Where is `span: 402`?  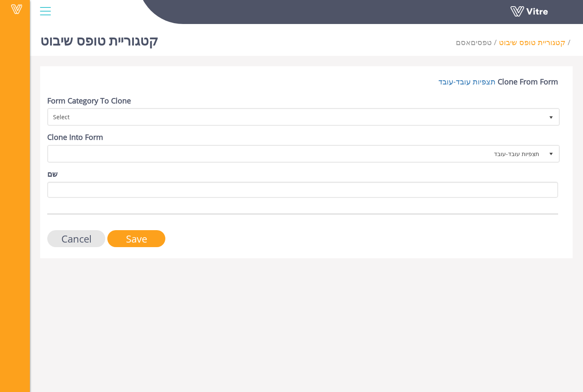
span: 402 is located at coordinates (463, 42).